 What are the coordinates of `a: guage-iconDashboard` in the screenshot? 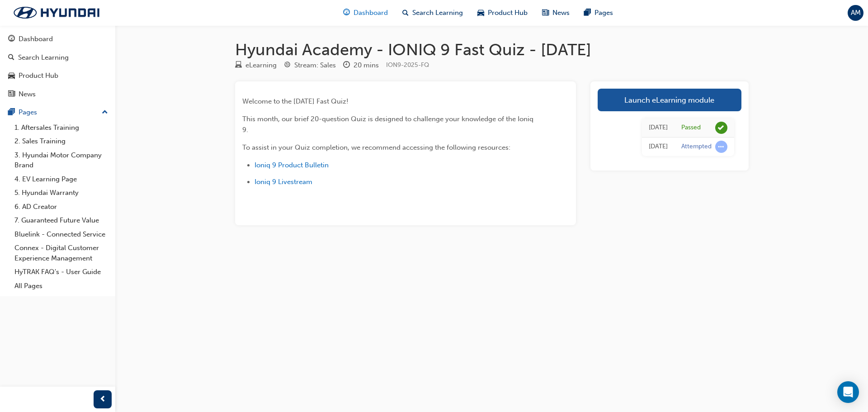 It's located at (365, 13).